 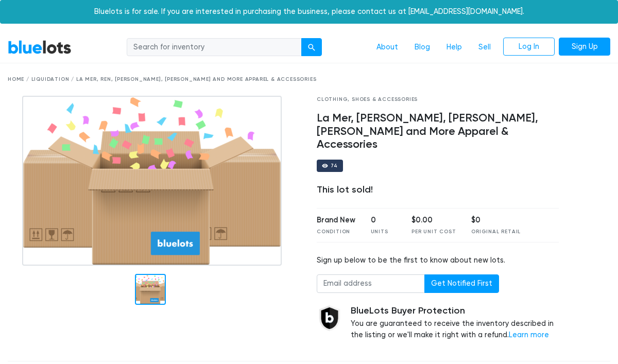 I want to click on div: 74, so click(x=334, y=166).